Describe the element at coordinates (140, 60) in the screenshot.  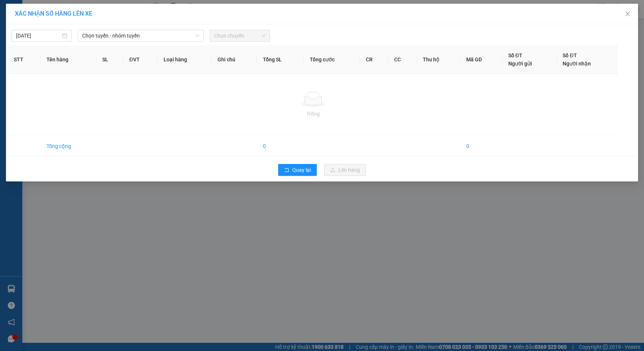
I see `th: ĐVT` at that location.